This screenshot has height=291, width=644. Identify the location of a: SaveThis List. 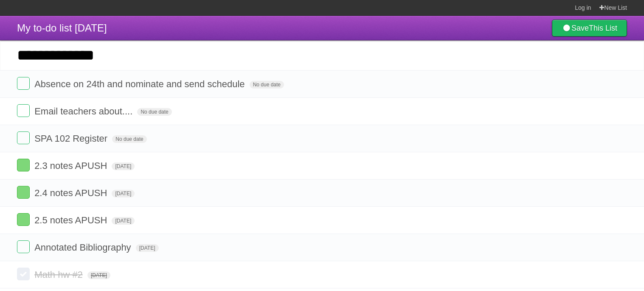
(589, 28).